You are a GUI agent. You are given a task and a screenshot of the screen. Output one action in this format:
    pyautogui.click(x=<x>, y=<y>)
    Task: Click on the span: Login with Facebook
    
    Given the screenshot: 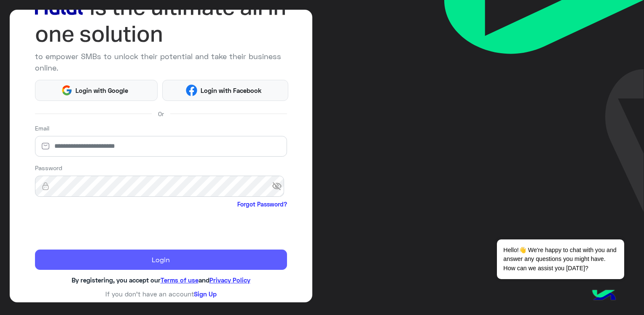 What is the action you would take?
    pyautogui.click(x=231, y=90)
    